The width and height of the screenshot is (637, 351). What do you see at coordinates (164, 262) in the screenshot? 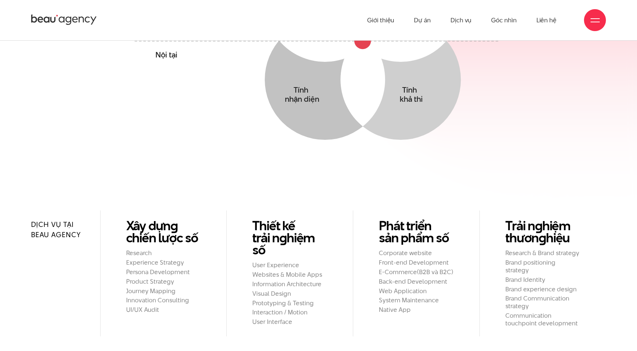
I see `h2: Experience Strategy` at bounding box center [164, 262].